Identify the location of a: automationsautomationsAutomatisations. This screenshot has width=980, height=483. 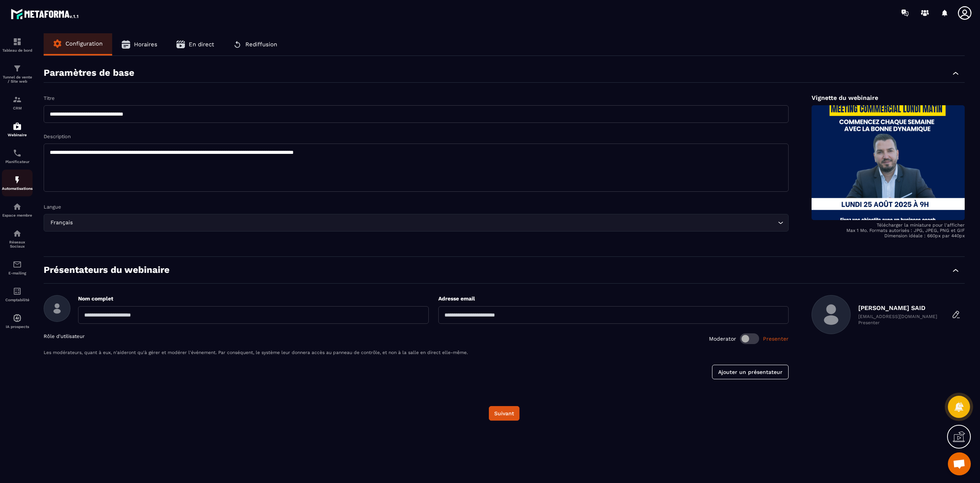
(17, 183).